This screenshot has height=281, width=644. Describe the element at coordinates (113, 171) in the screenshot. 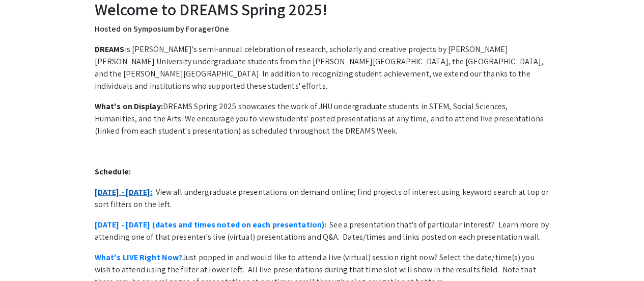

I see `strong: Schedule:` at that location.